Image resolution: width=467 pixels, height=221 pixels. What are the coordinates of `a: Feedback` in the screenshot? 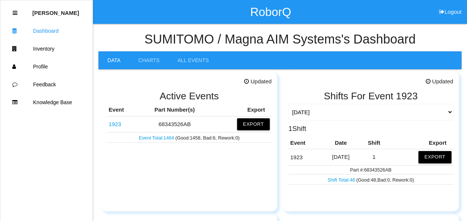 It's located at (46, 84).